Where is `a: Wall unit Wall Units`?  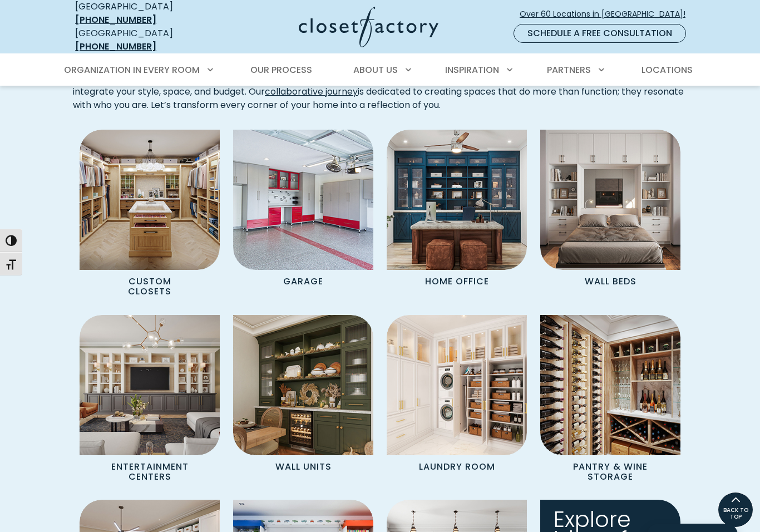
a: Wall unit Wall Units is located at coordinates (303, 400).